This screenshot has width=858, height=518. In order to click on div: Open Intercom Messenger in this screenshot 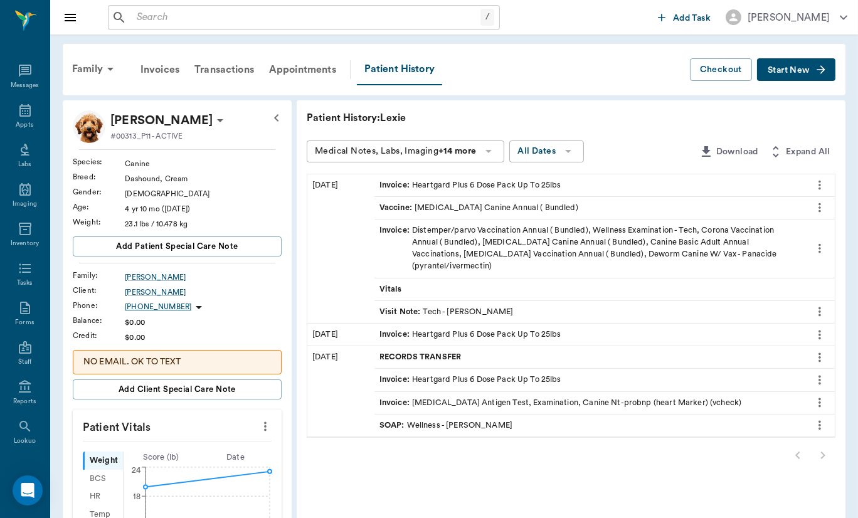, I will do `click(28, 491)`.